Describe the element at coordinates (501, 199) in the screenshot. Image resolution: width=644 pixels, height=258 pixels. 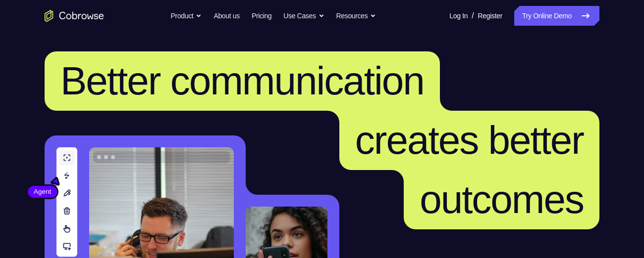
I see `span: outcomes` at that location.